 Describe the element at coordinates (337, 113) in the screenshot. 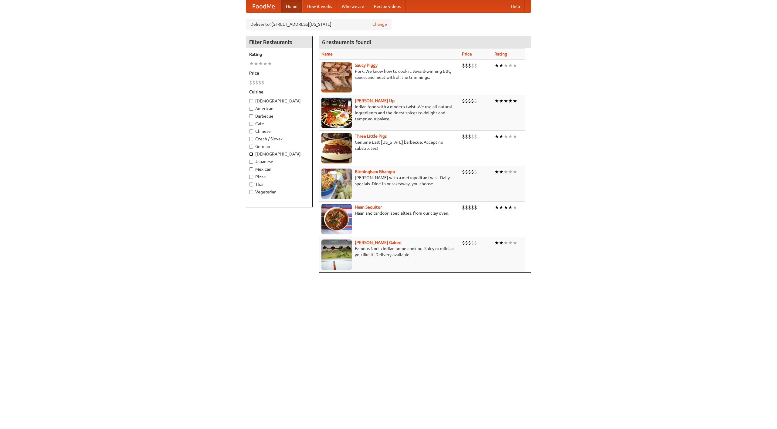

I see `img: curryup.jpg` at that location.